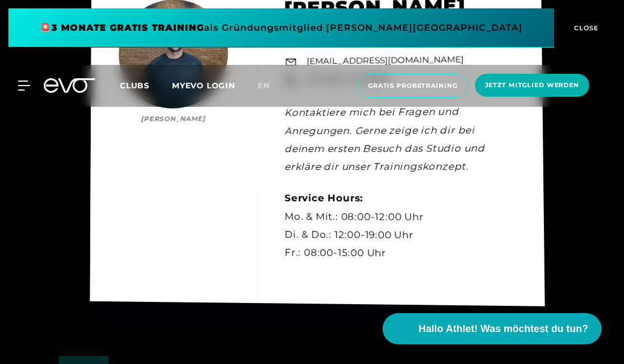  I want to click on a: Jetzt Mitglied werden, so click(532, 85).